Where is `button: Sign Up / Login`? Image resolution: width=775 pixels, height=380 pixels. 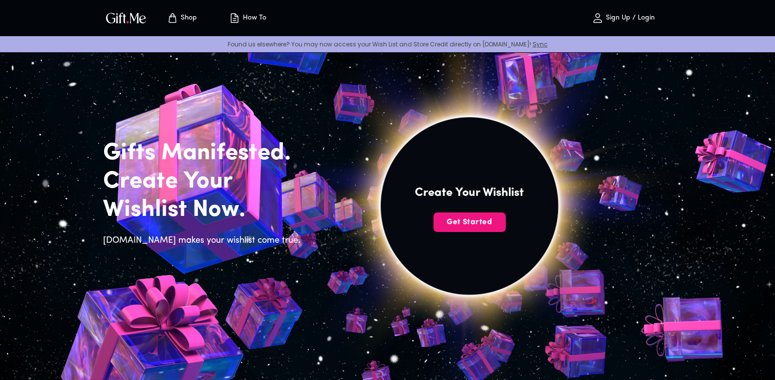 button: Sign Up / Login is located at coordinates (623, 18).